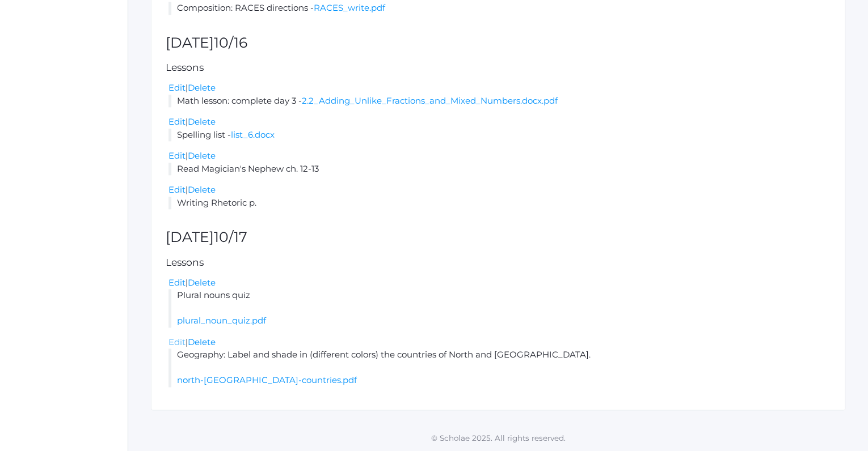  Describe the element at coordinates (499, 8) in the screenshot. I see `li: Composition: RACES directions -` at that location.